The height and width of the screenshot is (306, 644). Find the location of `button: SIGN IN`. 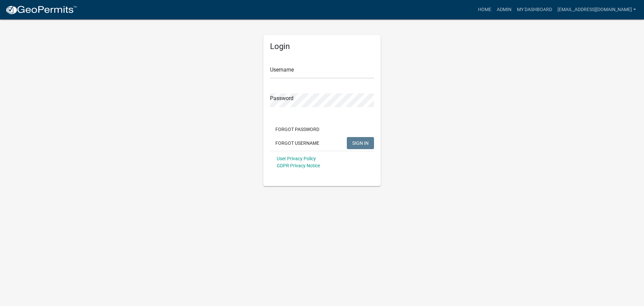

button: SIGN IN is located at coordinates (360, 143).